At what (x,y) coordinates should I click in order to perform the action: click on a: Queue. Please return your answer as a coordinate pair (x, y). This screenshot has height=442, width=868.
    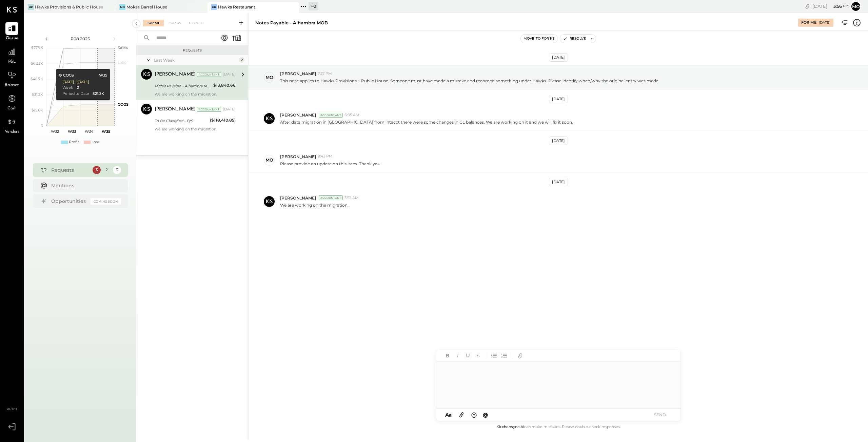
    Looking at the image, I should click on (12, 32).